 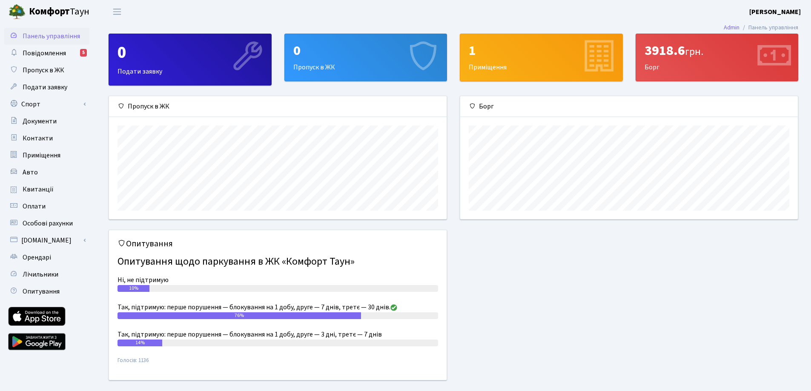 I want to click on span: Контакти, so click(x=37, y=138).